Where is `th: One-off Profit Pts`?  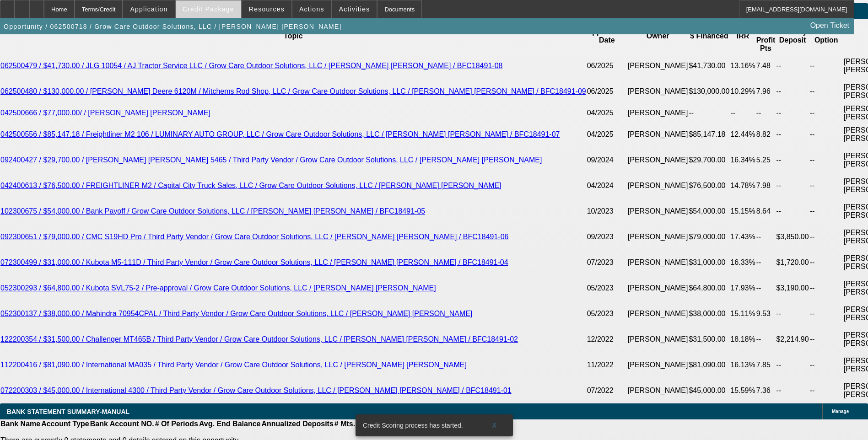 th: One-off Profit Pts is located at coordinates (766, 36).